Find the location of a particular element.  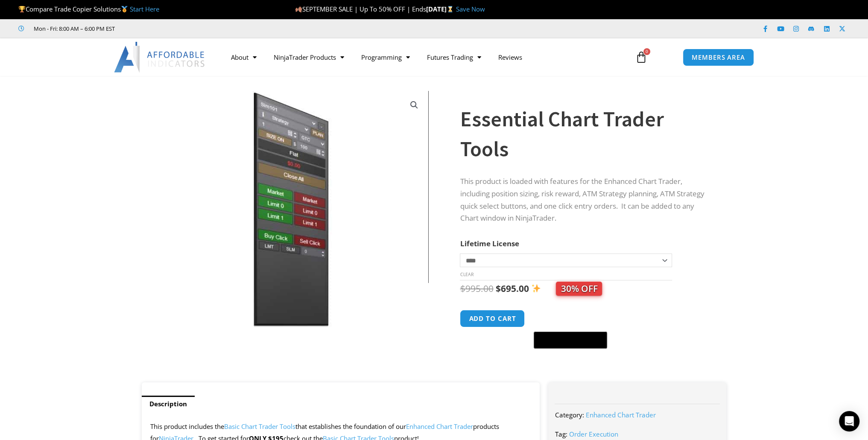

a: NinjaTrader Products is located at coordinates (309, 57).